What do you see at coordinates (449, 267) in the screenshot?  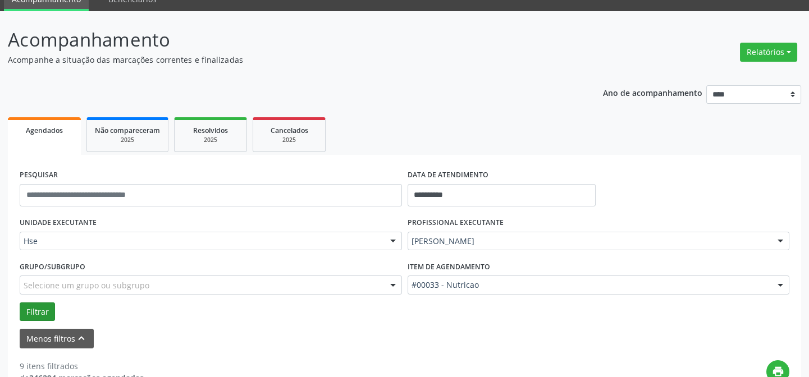 I see `label: Item de agendamento` at bounding box center [449, 267].